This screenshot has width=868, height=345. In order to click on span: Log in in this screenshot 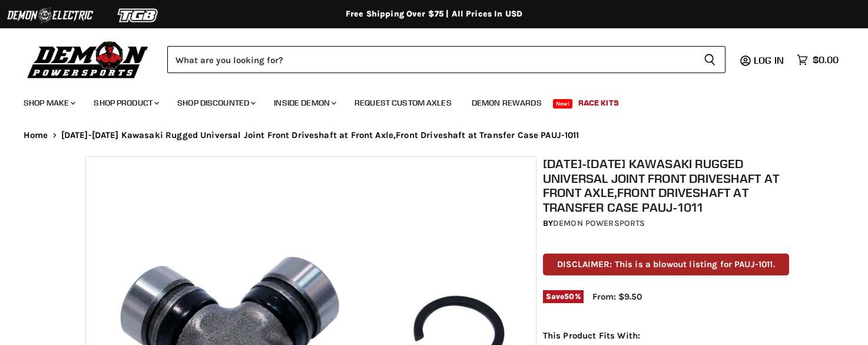, I will do `click(768, 60)`.